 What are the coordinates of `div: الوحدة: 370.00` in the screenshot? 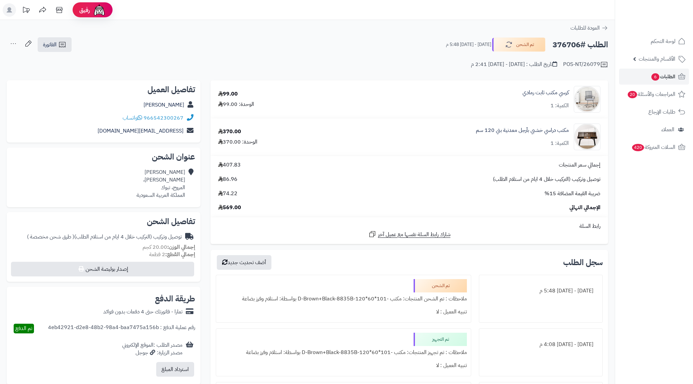 It's located at (238, 142).